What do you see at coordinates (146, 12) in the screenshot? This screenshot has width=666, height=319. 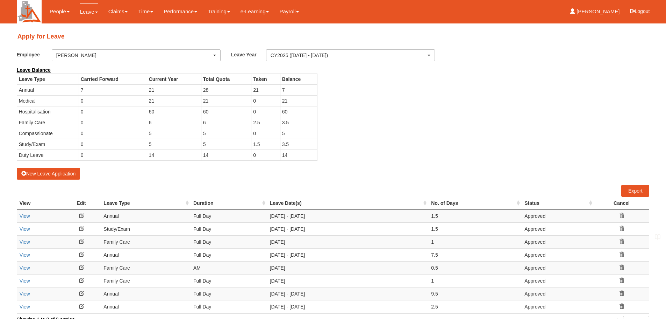 I see `a: Time` at bounding box center [146, 12].